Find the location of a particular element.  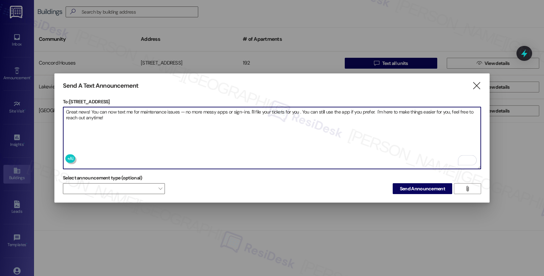

button: Send Announcement is located at coordinates (422, 189).